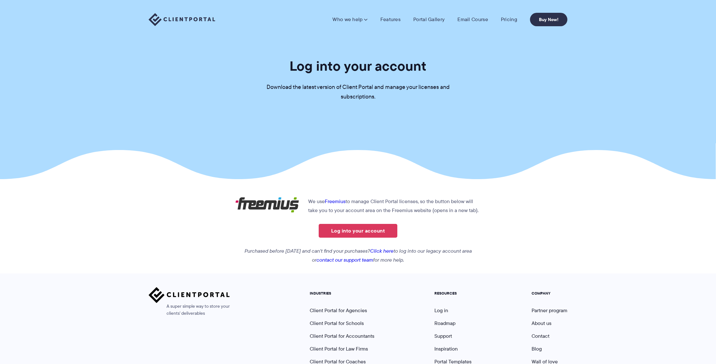  Describe the element at coordinates (358, 92) in the screenshot. I see `p: Download the latest version of Client Portal and manage your licenses and subscriptions.` at that location.